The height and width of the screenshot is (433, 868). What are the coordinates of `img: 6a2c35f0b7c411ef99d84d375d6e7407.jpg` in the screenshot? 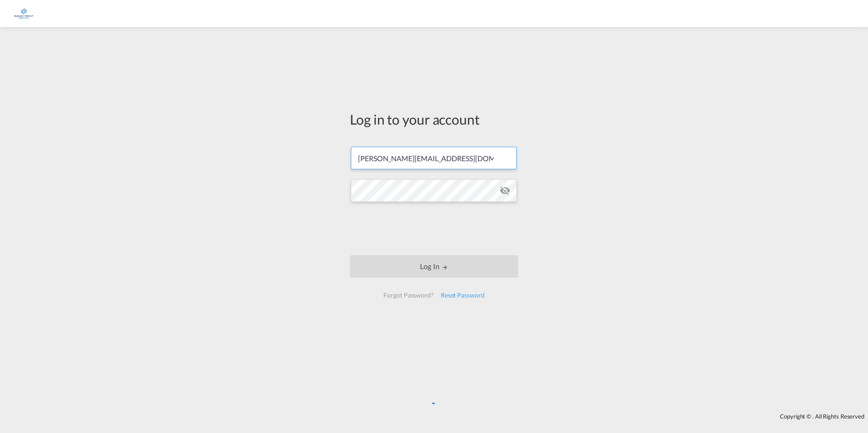 It's located at (24, 14).